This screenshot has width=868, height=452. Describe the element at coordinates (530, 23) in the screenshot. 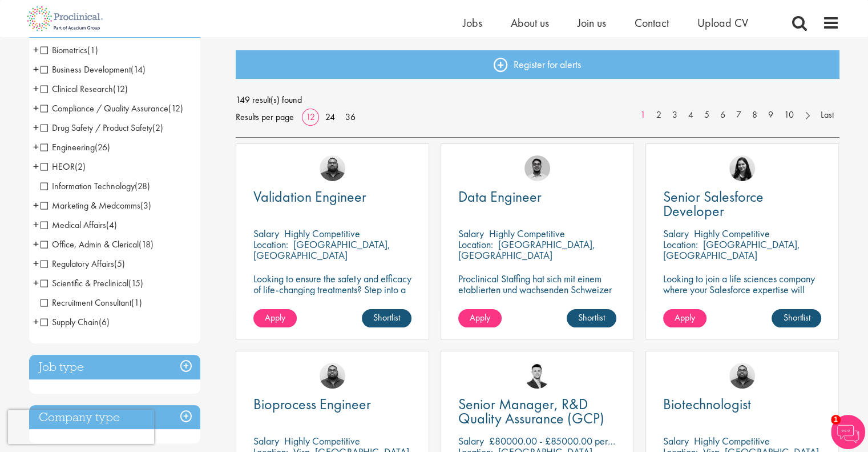

I see `span: About us` at that location.